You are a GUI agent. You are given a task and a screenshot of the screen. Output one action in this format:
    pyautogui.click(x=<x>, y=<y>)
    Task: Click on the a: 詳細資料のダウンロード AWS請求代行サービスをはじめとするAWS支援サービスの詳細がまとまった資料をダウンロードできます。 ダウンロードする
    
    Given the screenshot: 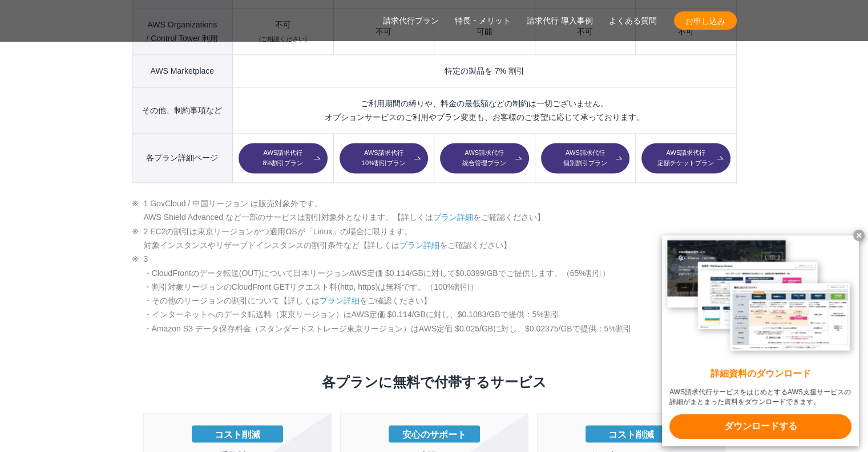 What is the action you would take?
    pyautogui.click(x=760, y=340)
    